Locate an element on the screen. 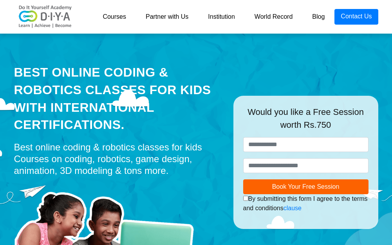  a: Institution is located at coordinates (221, 17).